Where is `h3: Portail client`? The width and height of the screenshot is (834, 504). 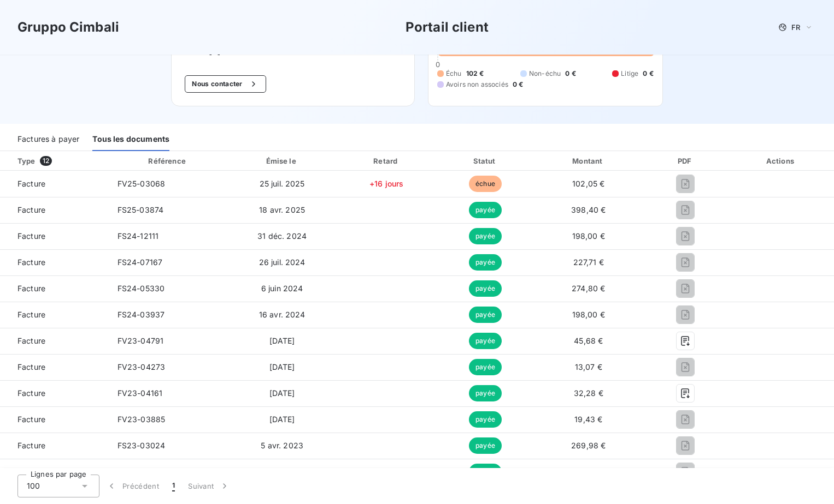
h3: Portail client is located at coordinates (447, 27).